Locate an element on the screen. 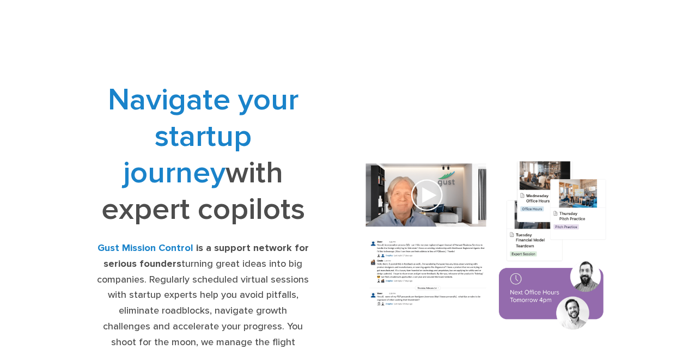 Image resolution: width=689 pixels, height=349 pixels. img: Composition of calendar events, a video call presentation, and chat rooms is located at coordinates (486, 246).